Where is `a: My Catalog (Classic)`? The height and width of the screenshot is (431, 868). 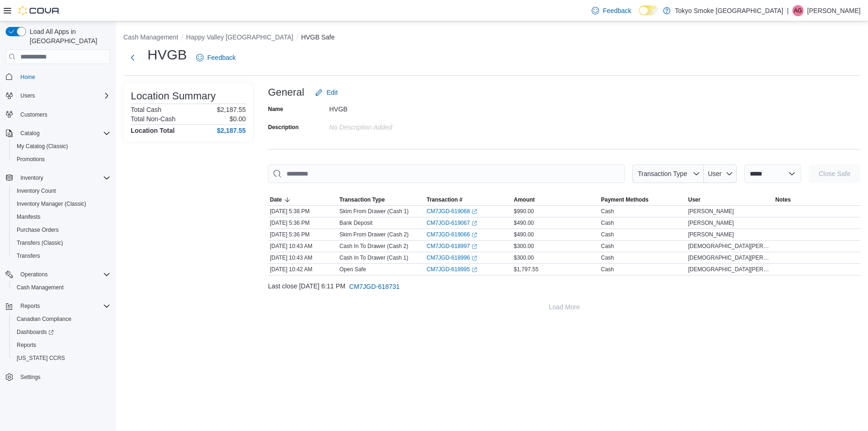
a: My Catalog (Classic) is located at coordinates (42, 146).